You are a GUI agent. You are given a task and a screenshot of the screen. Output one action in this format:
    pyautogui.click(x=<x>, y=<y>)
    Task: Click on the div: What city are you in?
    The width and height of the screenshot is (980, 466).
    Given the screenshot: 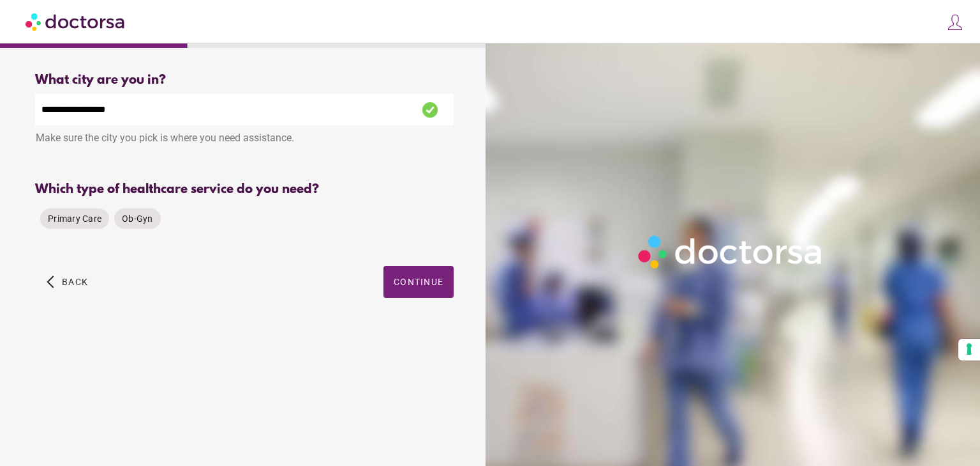 What is the action you would take?
    pyautogui.click(x=244, y=80)
    